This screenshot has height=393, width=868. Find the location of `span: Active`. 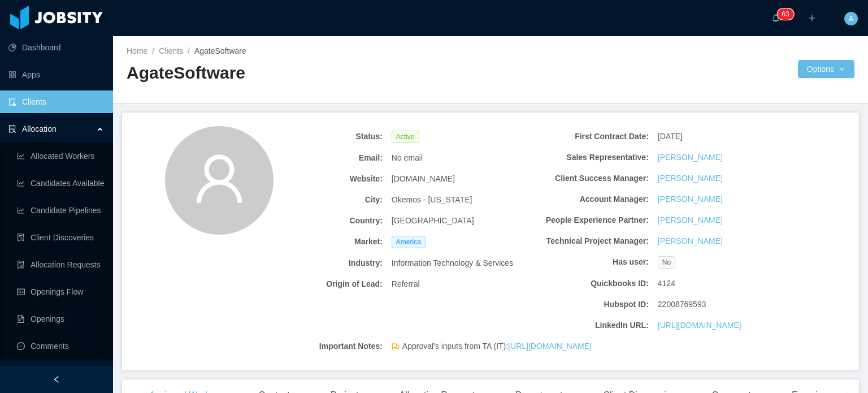

span: Active is located at coordinates (405, 137).